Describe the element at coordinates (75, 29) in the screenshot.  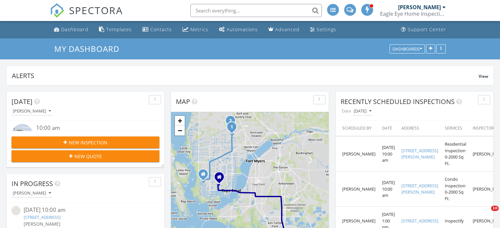
I see `div: Dashboard` at that location.